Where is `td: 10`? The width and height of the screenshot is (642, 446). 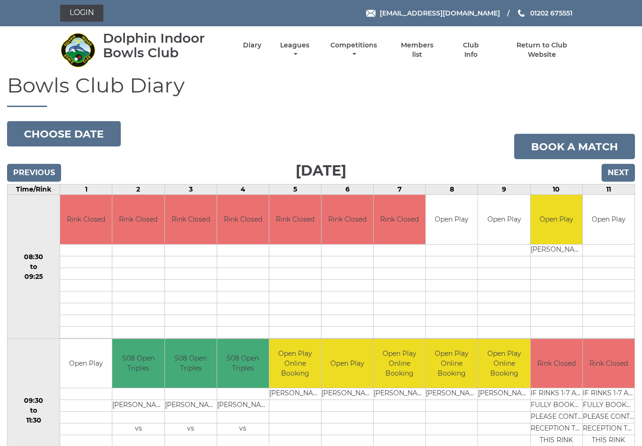 td: 10 is located at coordinates (556, 190).